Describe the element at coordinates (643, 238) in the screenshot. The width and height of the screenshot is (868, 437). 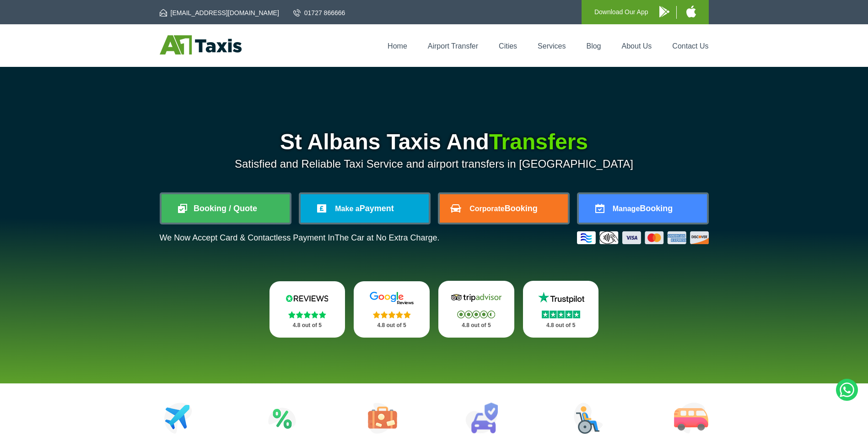
I see `img: Credit And Debit Cards` at that location.